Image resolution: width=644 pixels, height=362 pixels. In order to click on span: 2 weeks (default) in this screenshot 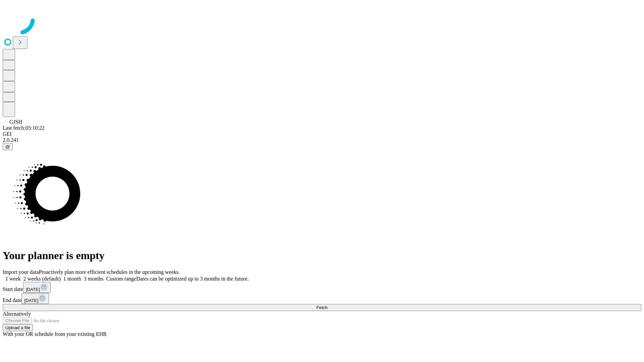, I will do `click(42, 278)`.